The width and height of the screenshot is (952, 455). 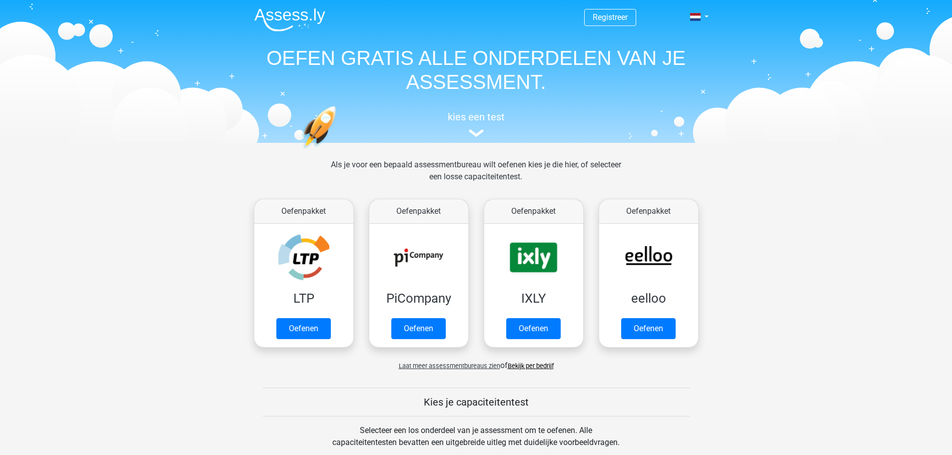 I want to click on a: Bekijk per bedrijf, so click(x=531, y=366).